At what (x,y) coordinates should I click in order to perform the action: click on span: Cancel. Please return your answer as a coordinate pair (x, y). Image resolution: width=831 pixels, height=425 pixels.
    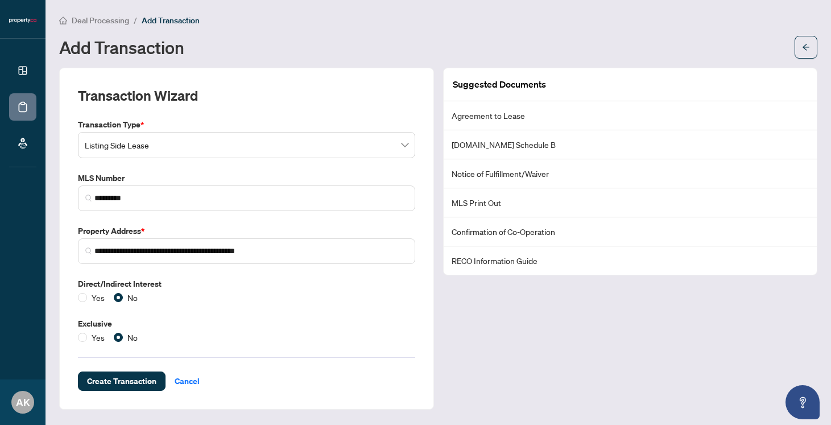
    Looking at the image, I should click on (187, 381).